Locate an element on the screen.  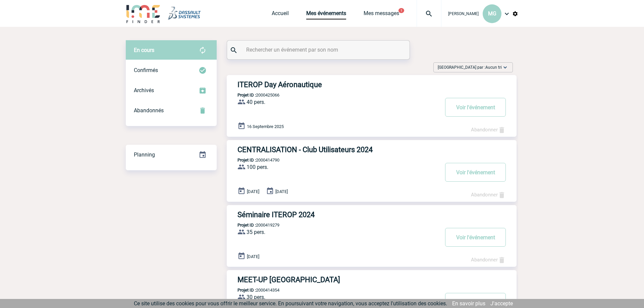
a: CENTRALISATION - Club Utilisateurs 2024 is located at coordinates (372, 150).